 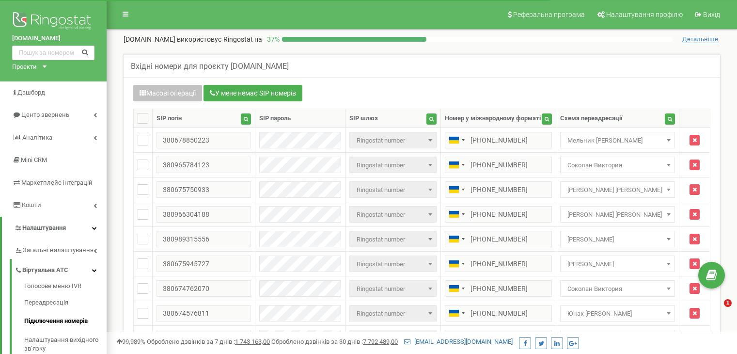 What do you see at coordinates (645, 15) in the screenshot?
I see `span: Налаштування профілю` at bounding box center [645, 15].